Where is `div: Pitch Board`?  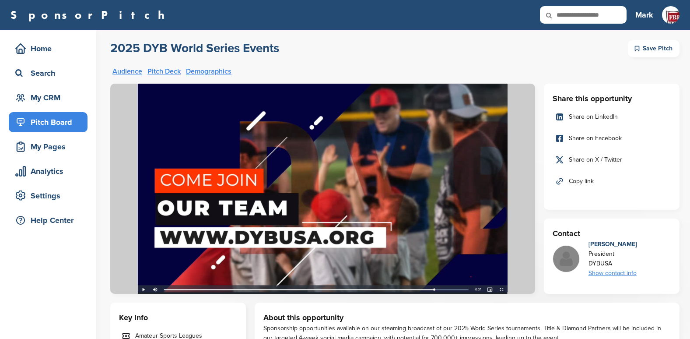 div: Pitch Board is located at coordinates (50, 122).